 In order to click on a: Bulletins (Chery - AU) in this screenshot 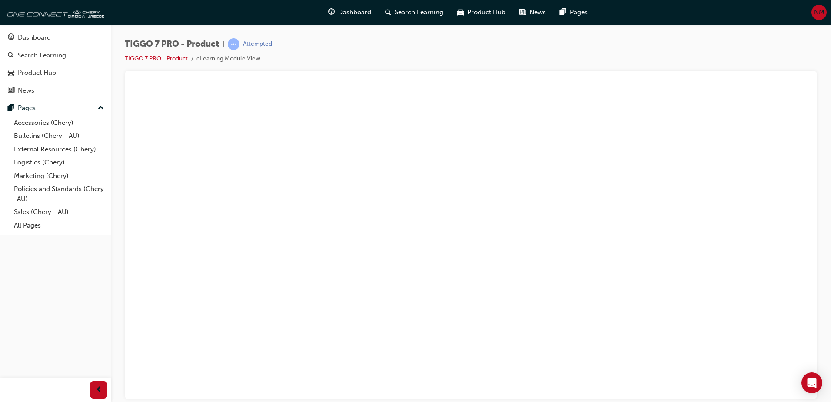, I will do `click(59, 136)`.